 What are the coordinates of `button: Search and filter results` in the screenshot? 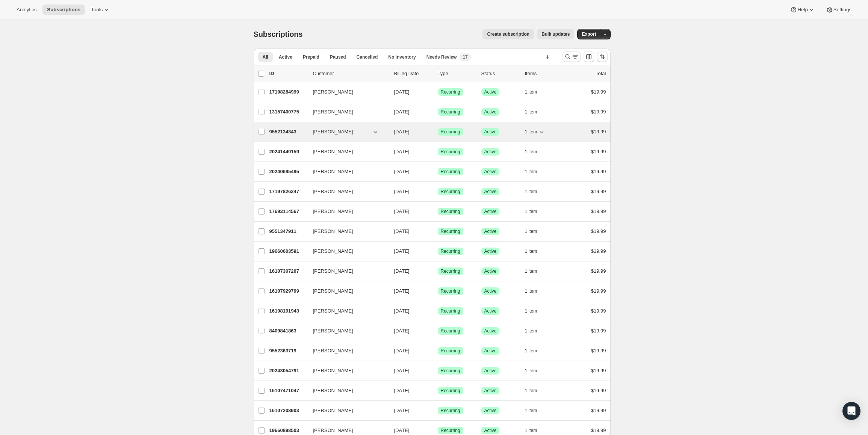 It's located at (572, 57).